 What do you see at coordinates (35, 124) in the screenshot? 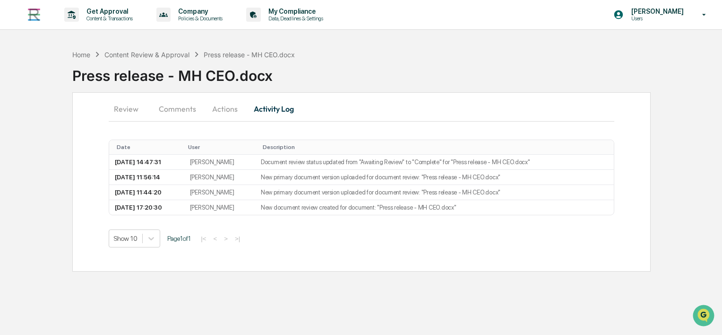
I see `a: 🖐️Preclearance` at bounding box center [35, 124].